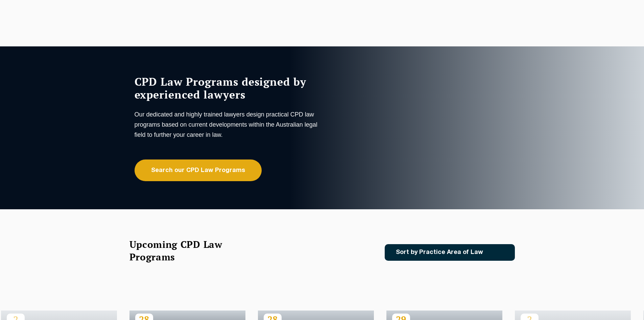 The width and height of the screenshot is (644, 320). I want to click on a: Search our CPD Law Programs, so click(198, 170).